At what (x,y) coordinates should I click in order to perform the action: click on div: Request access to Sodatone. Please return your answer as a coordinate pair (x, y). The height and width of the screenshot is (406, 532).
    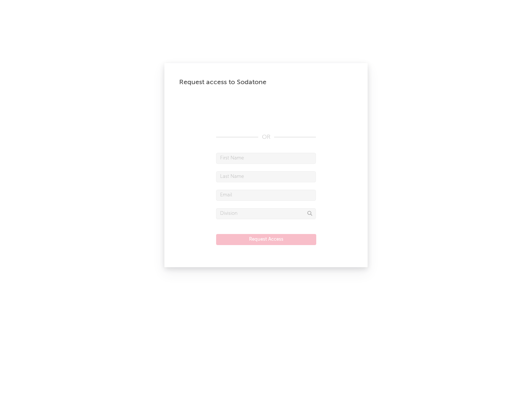
    Looking at the image, I should click on (266, 82).